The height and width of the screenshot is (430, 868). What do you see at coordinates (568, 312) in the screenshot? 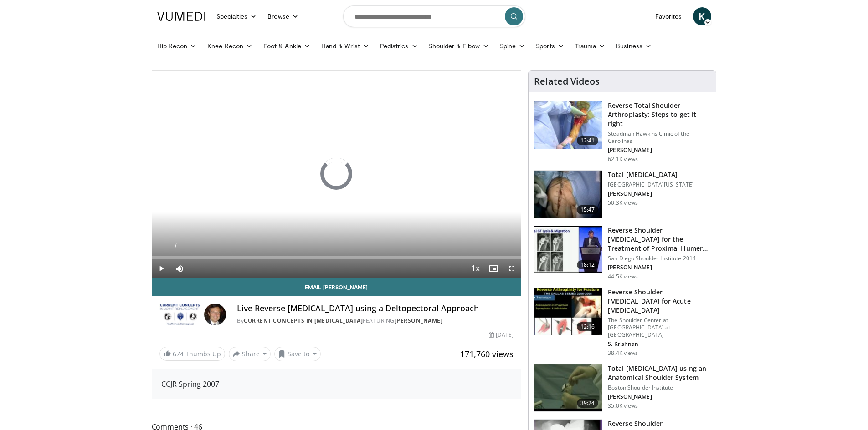
I see `img: butch_reverse_arthroplasty_3.png.150x105_q85_crop-smart_upscale.jpg` at bounding box center [568, 312].